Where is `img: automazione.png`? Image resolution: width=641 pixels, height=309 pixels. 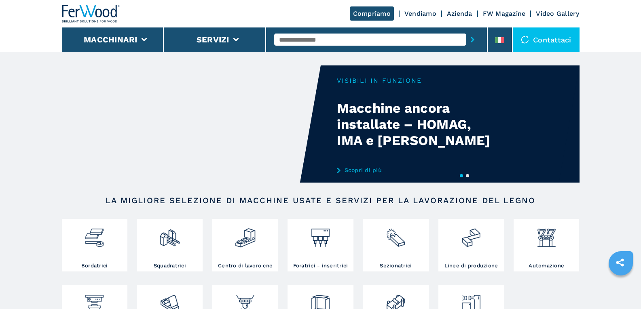
img: automazione.png is located at coordinates (546, 235).